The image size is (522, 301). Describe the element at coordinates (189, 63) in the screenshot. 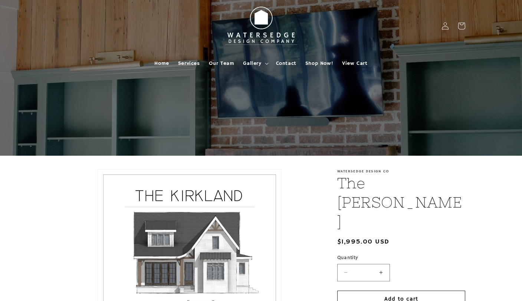

I see `span: Services` at that location.